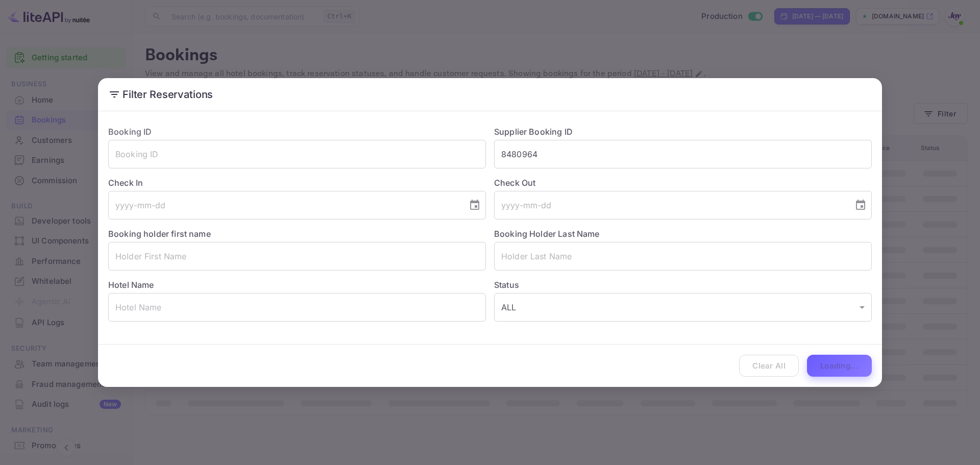 Image resolution: width=980 pixels, height=465 pixels. Describe the element at coordinates (683, 256) in the screenshot. I see `input: Holder Last Name` at that location.